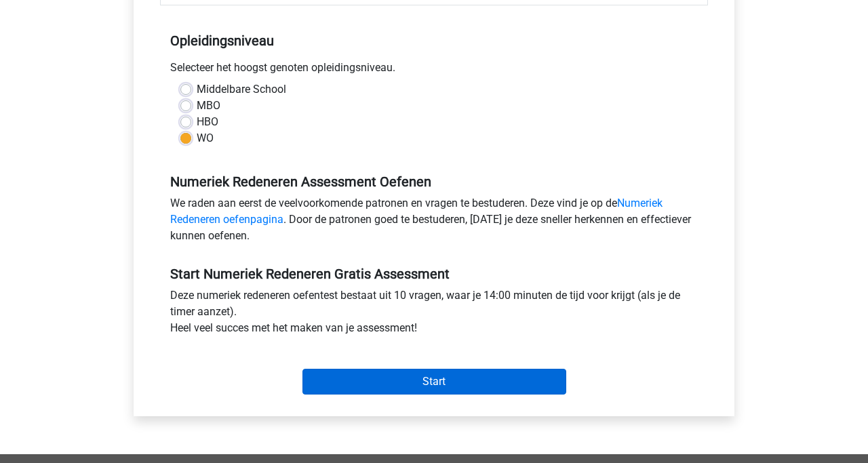 The height and width of the screenshot is (463, 868). I want to click on h5: Start Numeriek Redeneren Gratis Assessment, so click(434, 274).